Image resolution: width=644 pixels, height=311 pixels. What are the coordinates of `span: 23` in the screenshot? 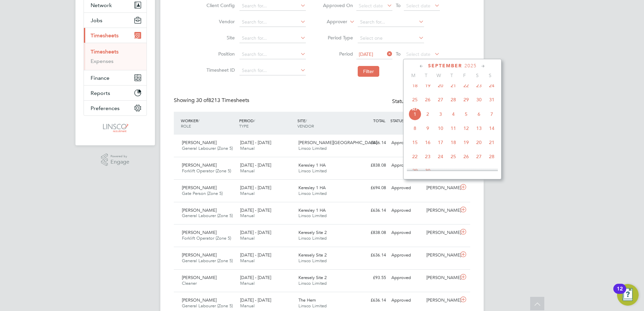 It's located at (479, 85).